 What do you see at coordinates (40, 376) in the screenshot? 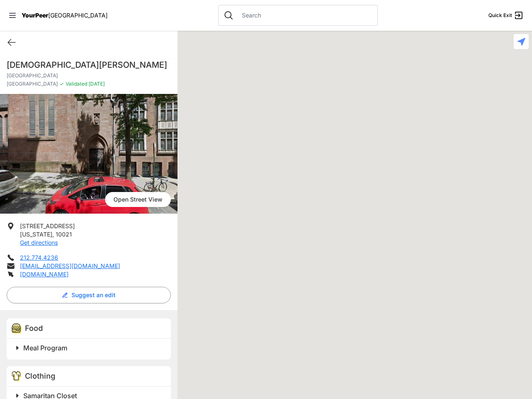
I see `span: Clothing` at bounding box center [40, 376].